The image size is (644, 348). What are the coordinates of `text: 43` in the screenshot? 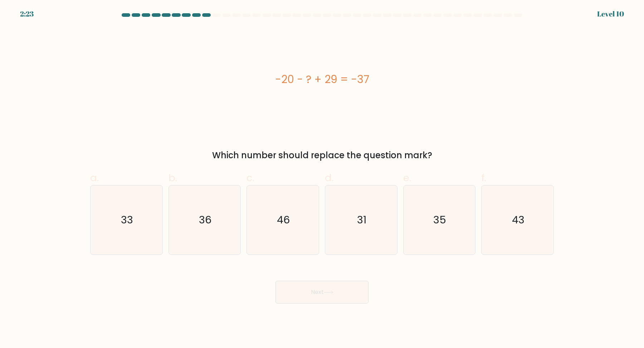 It's located at (518, 220).